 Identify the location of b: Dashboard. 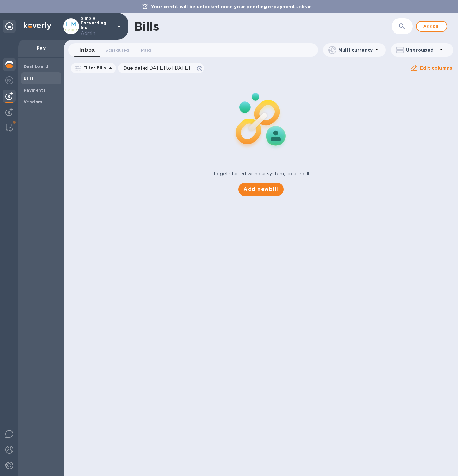
(36, 66).